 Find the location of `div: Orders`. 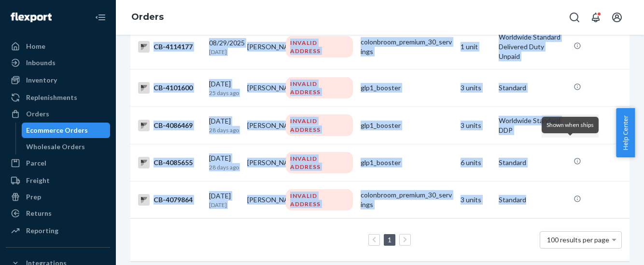

div: Orders is located at coordinates (38, 114).